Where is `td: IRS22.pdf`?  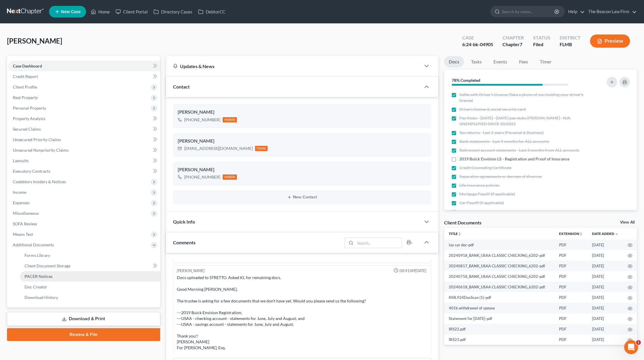 td: IRS22.pdf is located at coordinates (499, 329).